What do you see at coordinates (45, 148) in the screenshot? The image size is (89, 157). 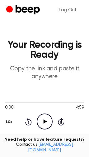 I see `span: Contact us` at bounding box center [45, 148].